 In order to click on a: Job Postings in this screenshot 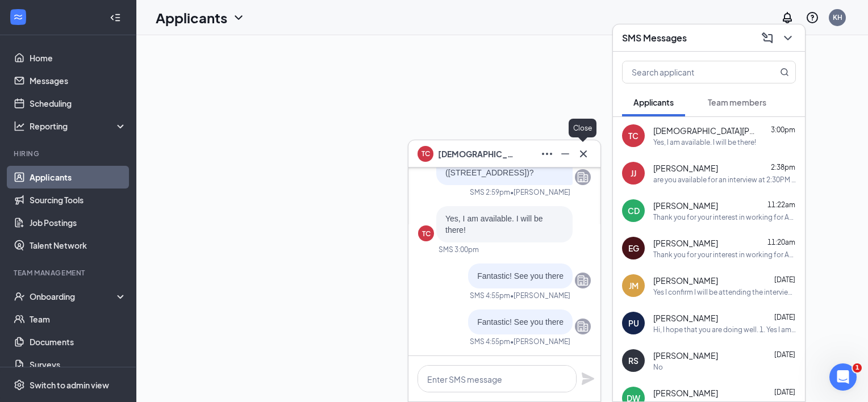, I will do `click(78, 222)`.